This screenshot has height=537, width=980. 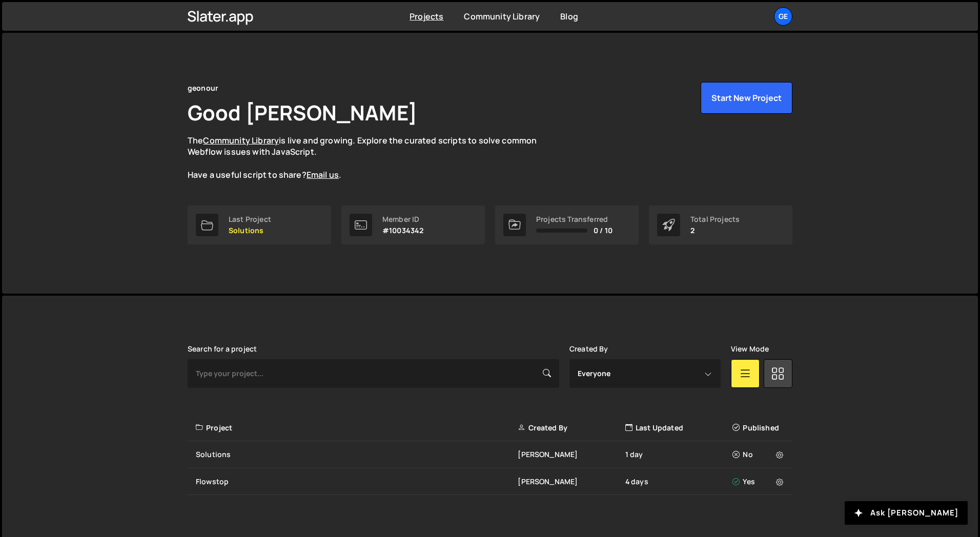 What do you see at coordinates (784, 17) in the screenshot?
I see `a: ge` at bounding box center [784, 17].